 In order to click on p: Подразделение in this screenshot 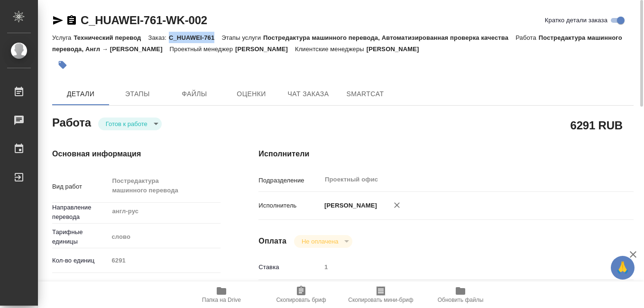, I will do `click(290, 180)`.